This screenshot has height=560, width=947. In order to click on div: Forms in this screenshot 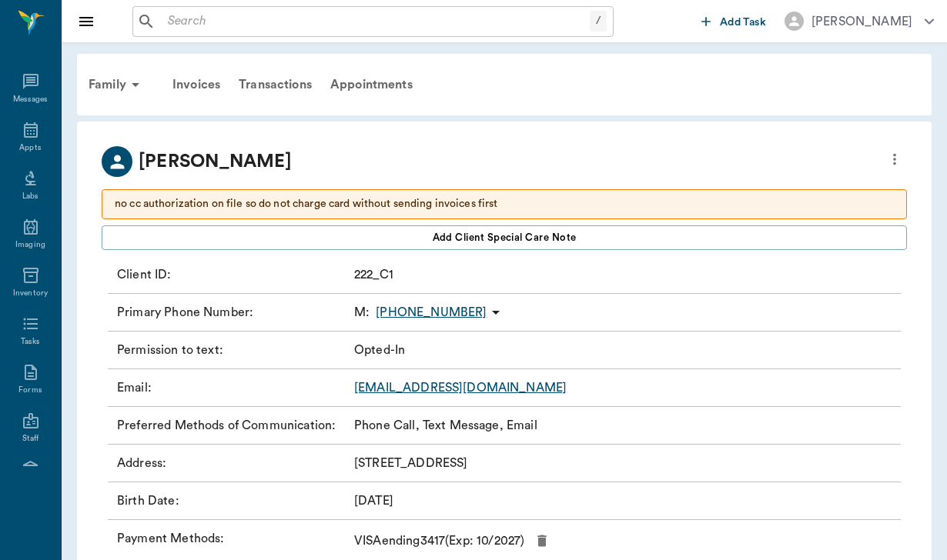, I will do `click(30, 390)`.